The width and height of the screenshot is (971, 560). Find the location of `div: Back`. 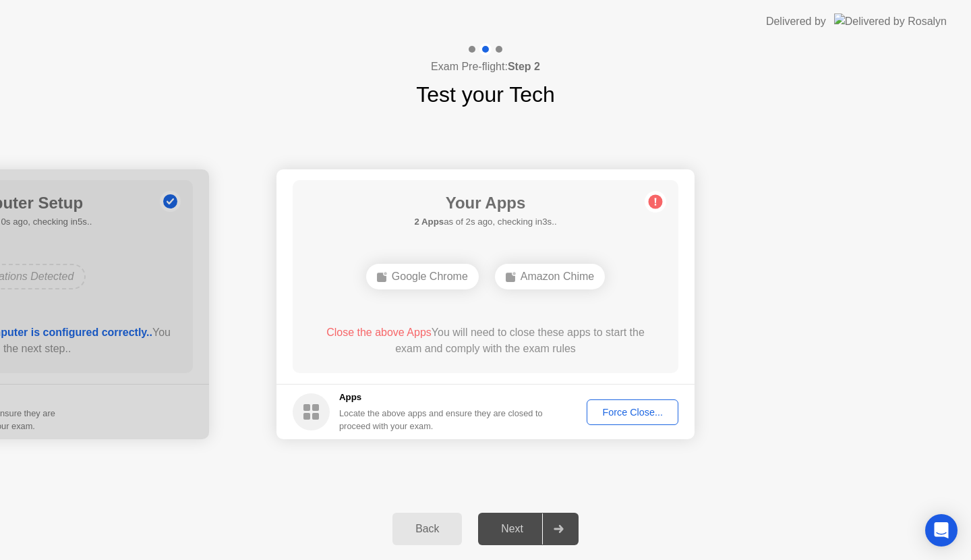

div: Back is located at coordinates (427, 529).